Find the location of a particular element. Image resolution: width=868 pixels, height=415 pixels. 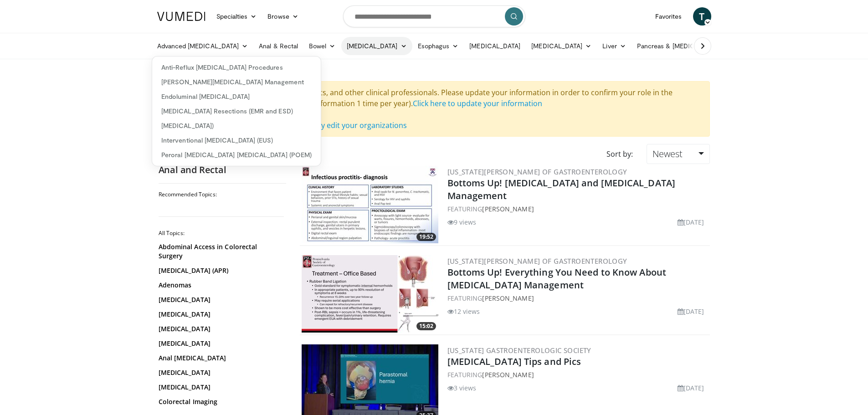

a: 19:52 is located at coordinates (370, 204).